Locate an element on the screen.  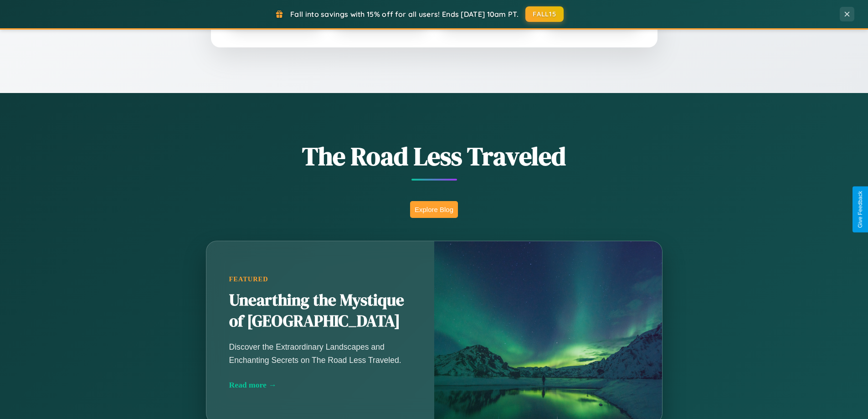
h1: The Road Less Traveled is located at coordinates (434, 156).